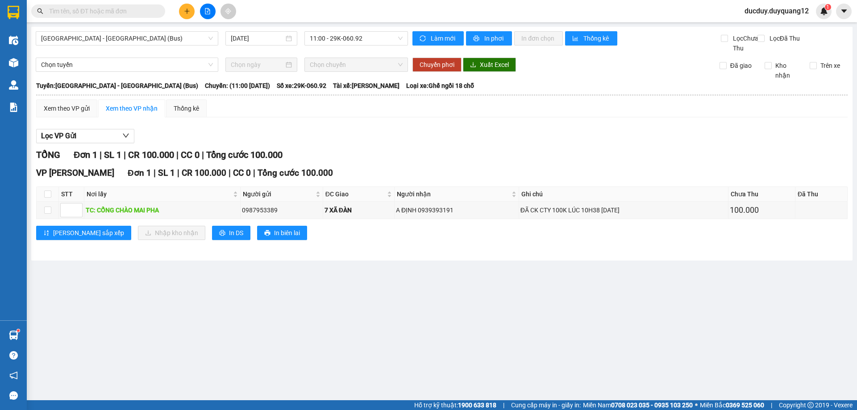  What do you see at coordinates (13, 375) in the screenshot?
I see `span: notification` at bounding box center [13, 375].